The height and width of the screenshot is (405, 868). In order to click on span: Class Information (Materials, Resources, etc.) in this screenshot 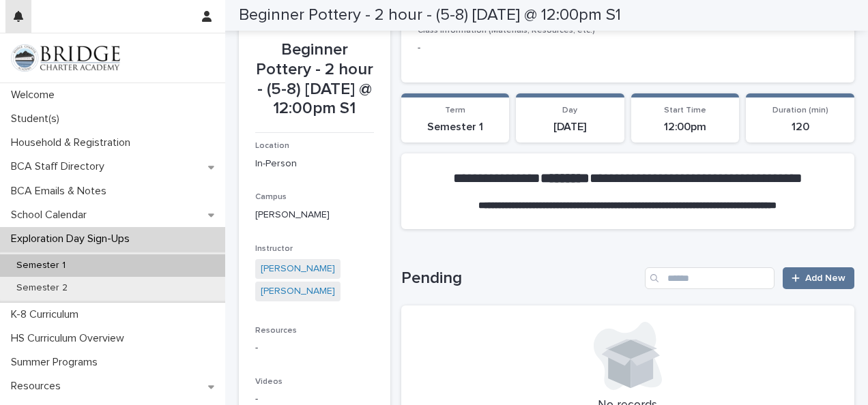, I will do `click(506, 31)`.